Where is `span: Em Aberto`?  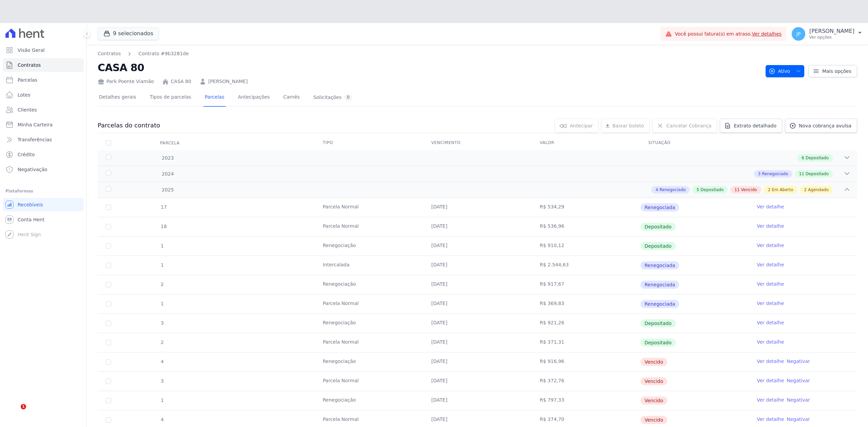
span: Em Aberto is located at coordinates (782, 190).